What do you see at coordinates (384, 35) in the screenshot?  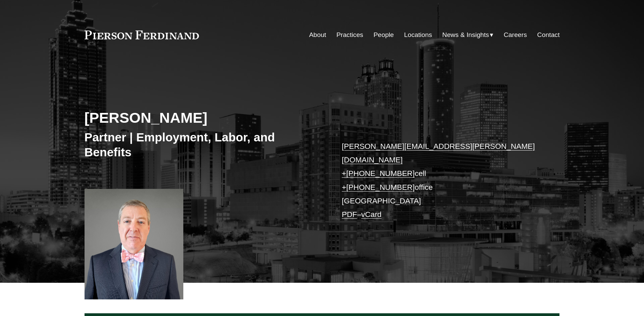 I see `a: People` at bounding box center [384, 35].